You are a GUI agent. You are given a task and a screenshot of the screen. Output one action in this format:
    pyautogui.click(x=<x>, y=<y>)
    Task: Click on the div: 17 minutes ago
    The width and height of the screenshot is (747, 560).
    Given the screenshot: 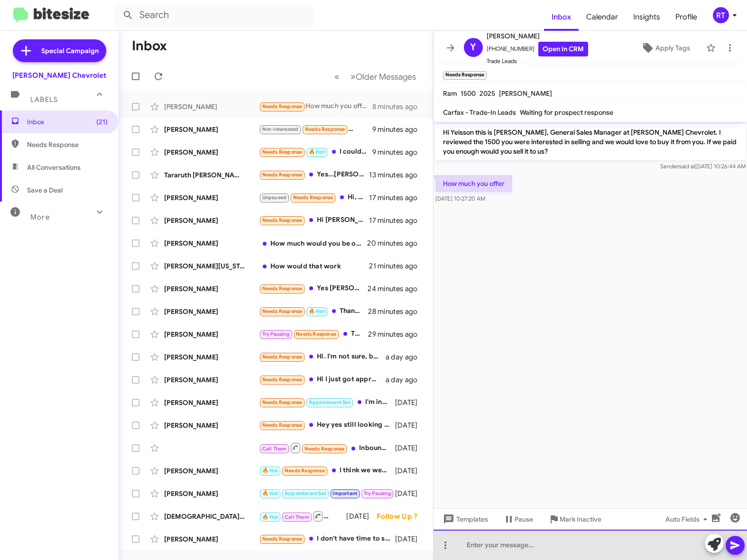 What is the action you would take?
    pyautogui.click(x=397, y=220)
    